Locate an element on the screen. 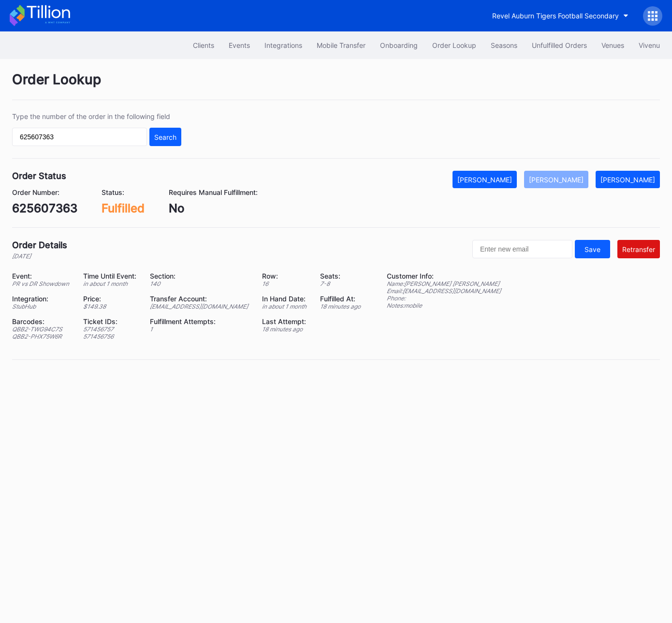 This screenshot has height=623, width=672. div: In Hand Date: is located at coordinates (285, 299).